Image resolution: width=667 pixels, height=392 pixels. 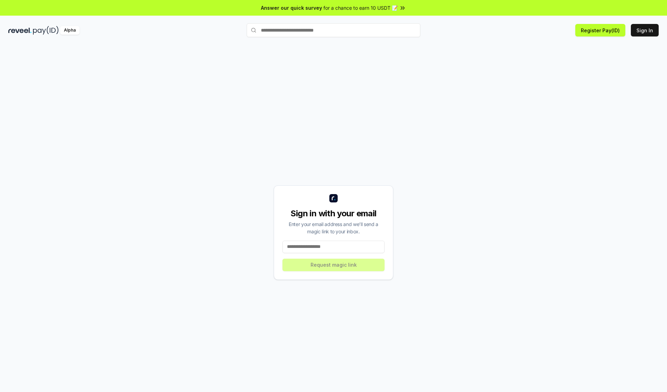 I want to click on button: Sign In, so click(x=645, y=30).